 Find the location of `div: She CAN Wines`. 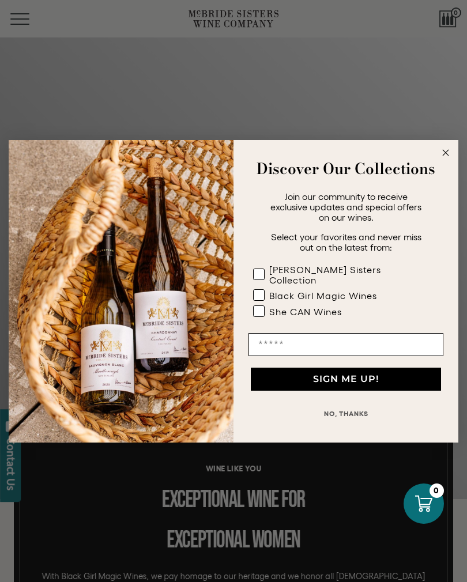

div: She CAN Wines is located at coordinates (305, 312).